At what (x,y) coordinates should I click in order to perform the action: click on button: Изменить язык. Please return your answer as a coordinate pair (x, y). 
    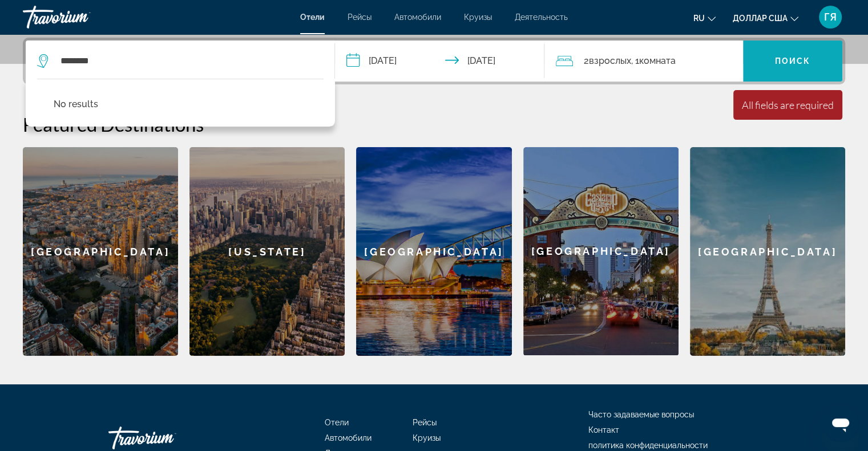
    Looking at the image, I should click on (704, 18).